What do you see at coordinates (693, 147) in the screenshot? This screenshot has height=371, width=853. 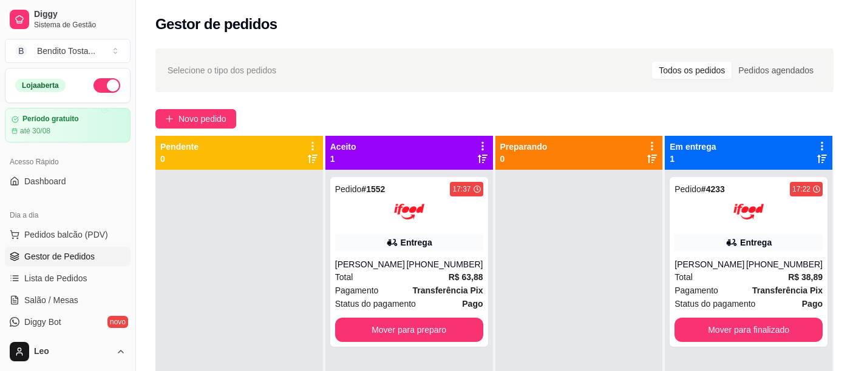 I see `p: Em entrega` at bounding box center [693, 147].